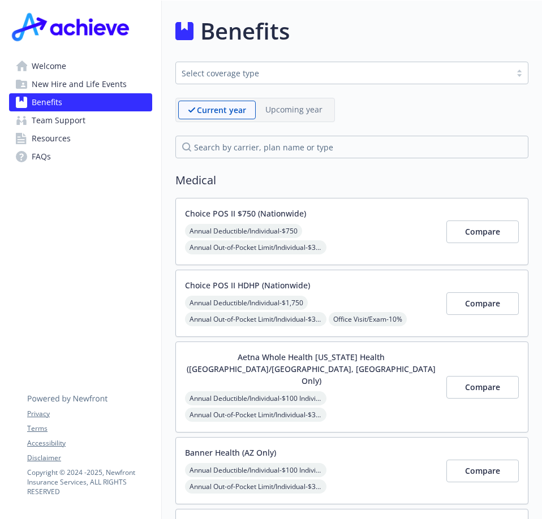  I want to click on span: Upcoming year, so click(293, 110).